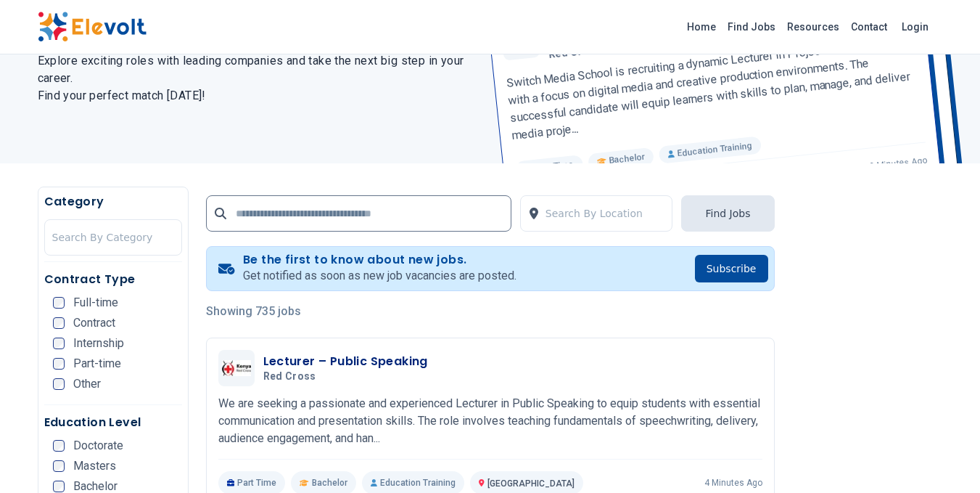 The width and height of the screenshot is (980, 493). What do you see at coordinates (734, 483) in the screenshot?
I see `p: 4 minutes ago` at bounding box center [734, 483].